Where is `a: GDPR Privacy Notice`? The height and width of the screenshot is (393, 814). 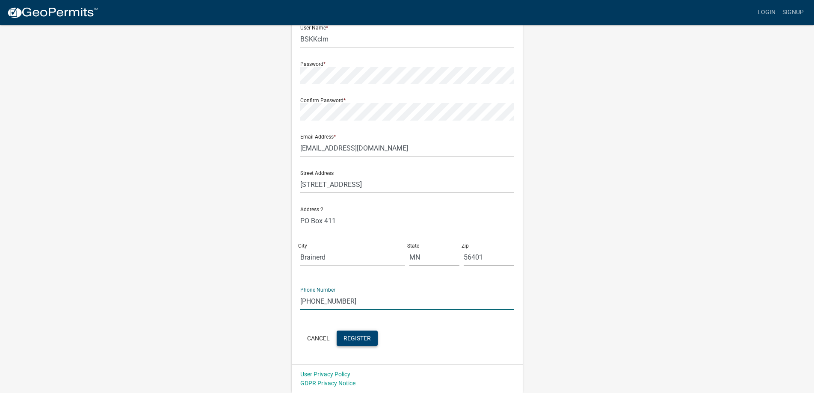
a: GDPR Privacy Notice is located at coordinates (328, 383).